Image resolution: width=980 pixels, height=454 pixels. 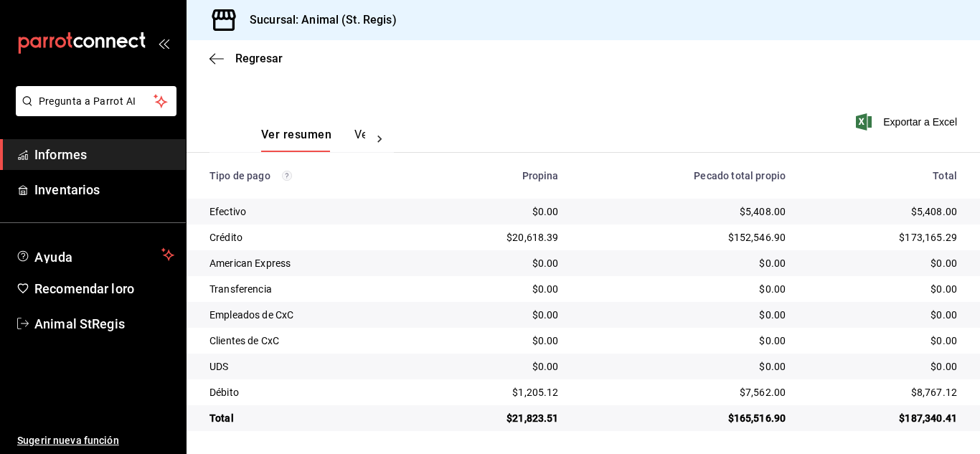 What do you see at coordinates (763, 393) in the screenshot?
I see `font: $7,562.00` at bounding box center [763, 393].